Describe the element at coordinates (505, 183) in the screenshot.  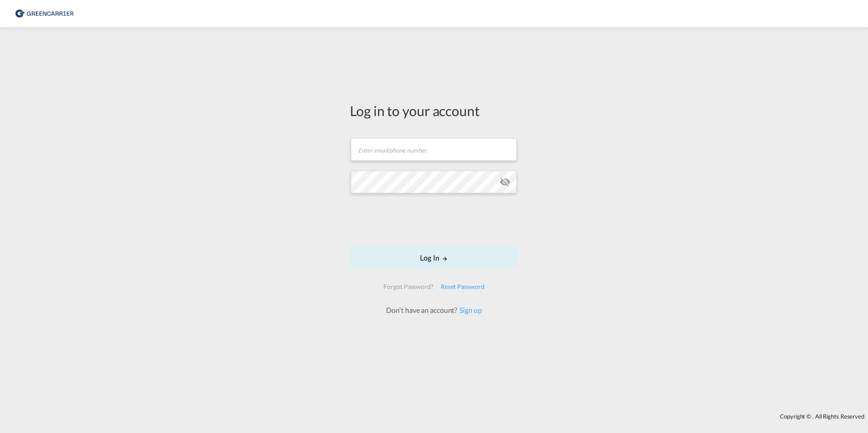
I see `md-icon: icon-eye-off` at that location.